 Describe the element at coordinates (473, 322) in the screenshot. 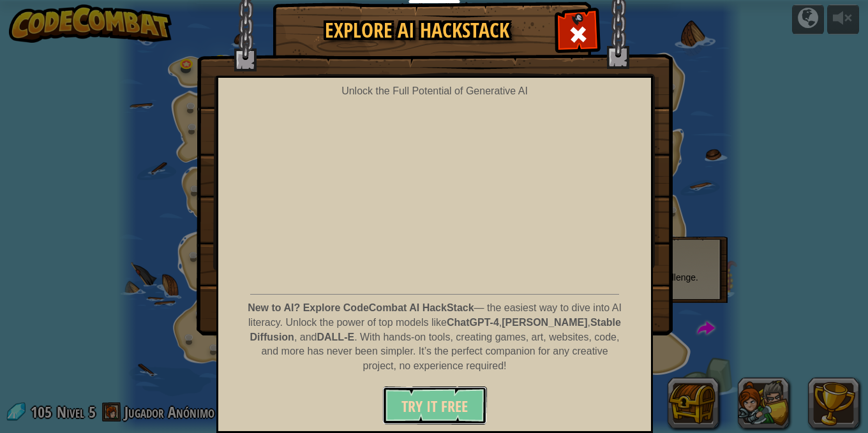

I see `strong: ChatGPT-4` at that location.